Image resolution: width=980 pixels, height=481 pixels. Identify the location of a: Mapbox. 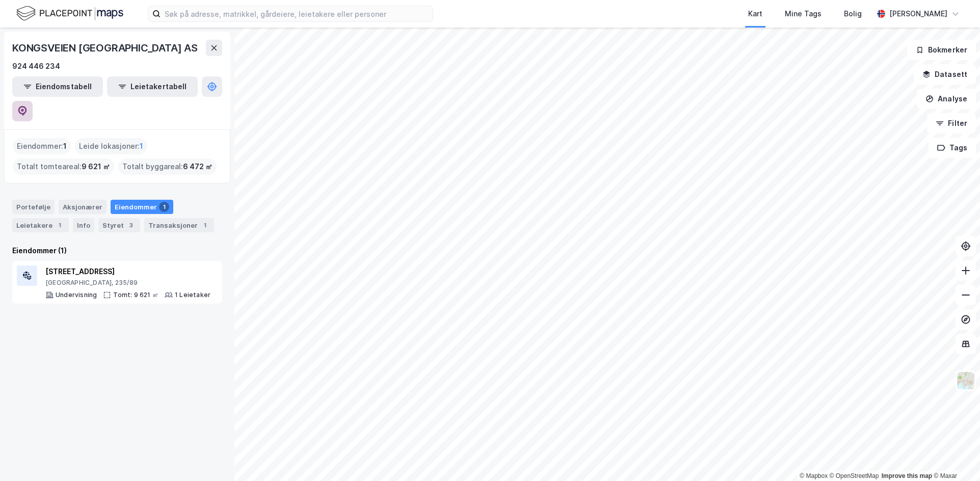
(813, 476).